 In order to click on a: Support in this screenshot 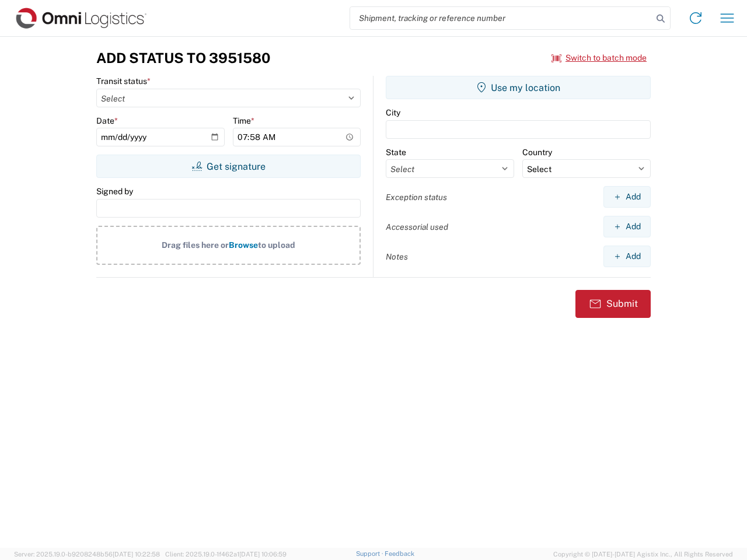, I will do `click(370, 554)`.